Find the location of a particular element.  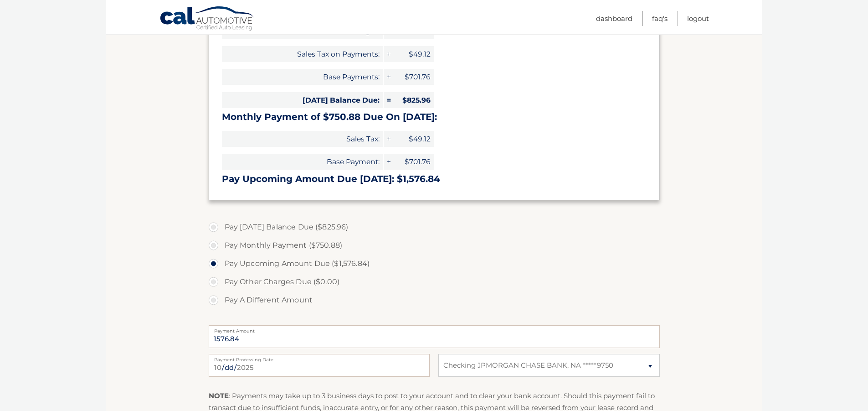

label: Pay A Different Amount is located at coordinates (434, 300).